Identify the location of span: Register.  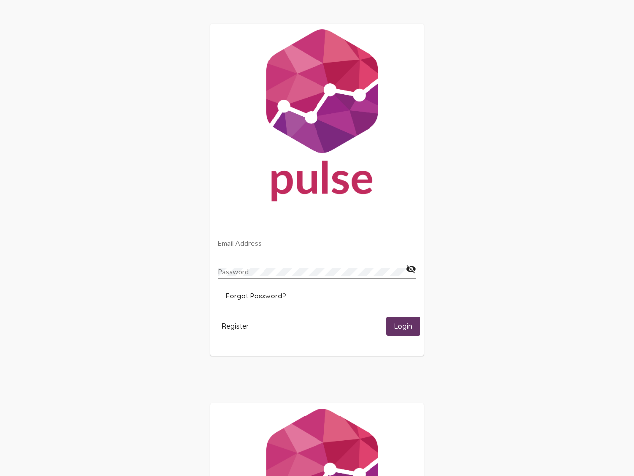
(235, 326).